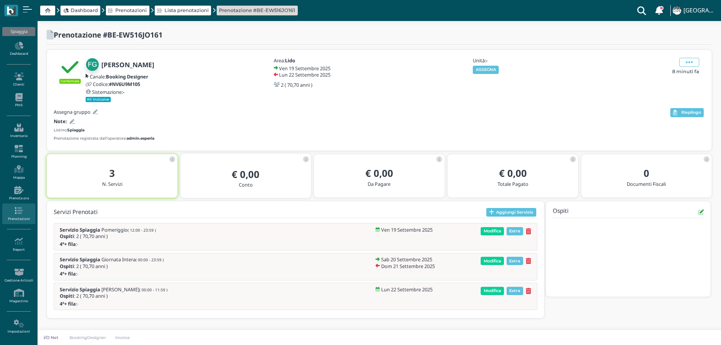 The width and height of the screenshot is (721, 345). What do you see at coordinates (18, 275) in the screenshot?
I see `a: Gestione Articoli` at bounding box center [18, 275].